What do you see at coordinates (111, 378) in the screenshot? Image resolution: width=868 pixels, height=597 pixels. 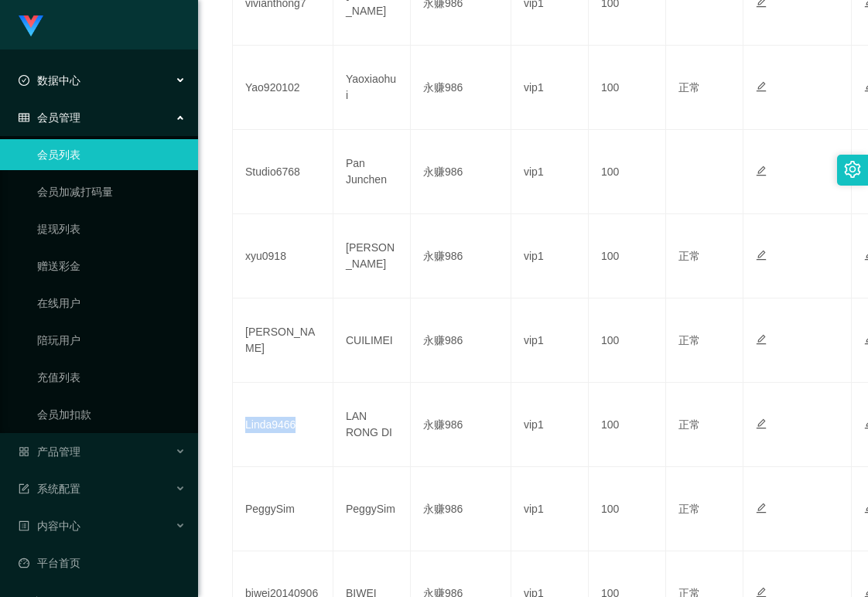 I see `a: 充值列表` at bounding box center [111, 378].